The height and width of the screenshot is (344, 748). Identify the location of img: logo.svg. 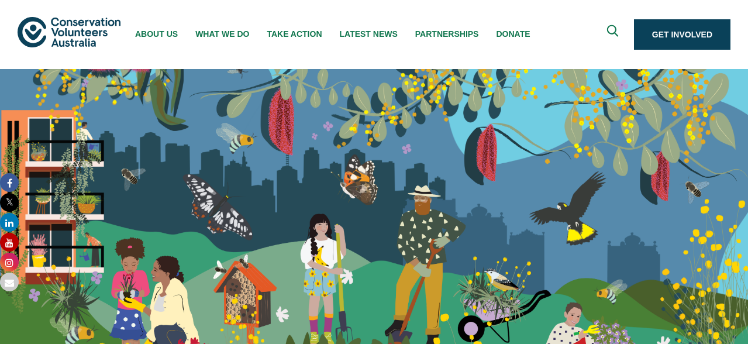
(69, 32).